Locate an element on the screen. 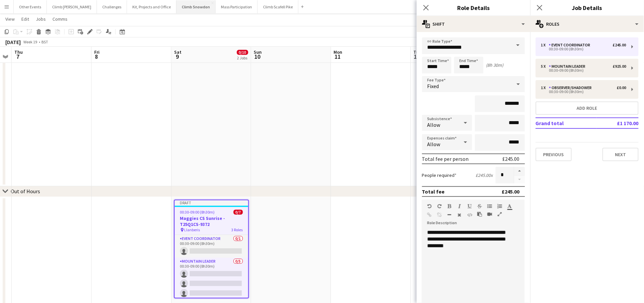 Image resolution: width=644 pixels, height=303 pixels. span: 7 is located at coordinates (18, 57).